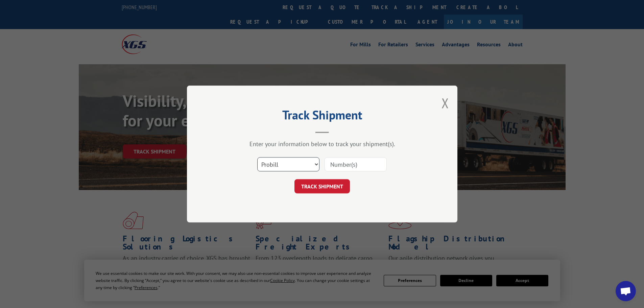 Image resolution: width=644 pixels, height=308 pixels. I want to click on button: Close modal, so click(446, 103).